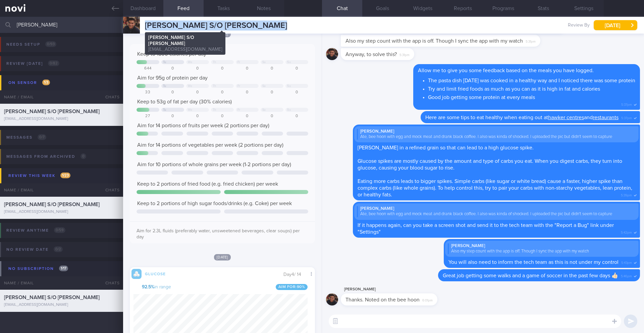  Describe the element at coordinates (214, 164) in the screenshot. I see `span: Aim for 10 portions of whole grains per week (1-2 portions per day)` at that location.